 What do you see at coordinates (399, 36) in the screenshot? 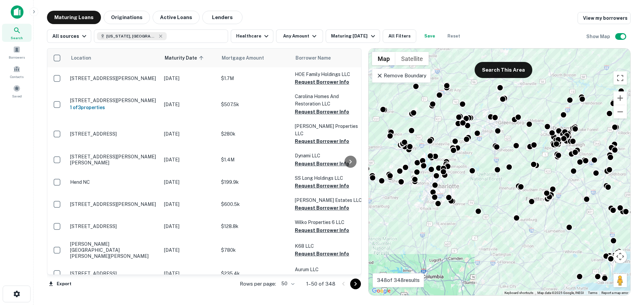
I see `button: All Filters` at bounding box center [399, 36].